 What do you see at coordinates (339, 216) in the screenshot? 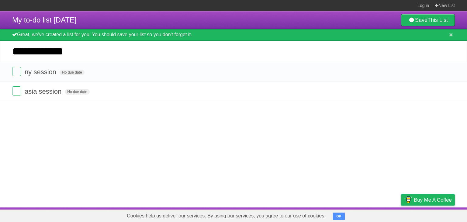
I see `button: OK` at bounding box center [339, 216].